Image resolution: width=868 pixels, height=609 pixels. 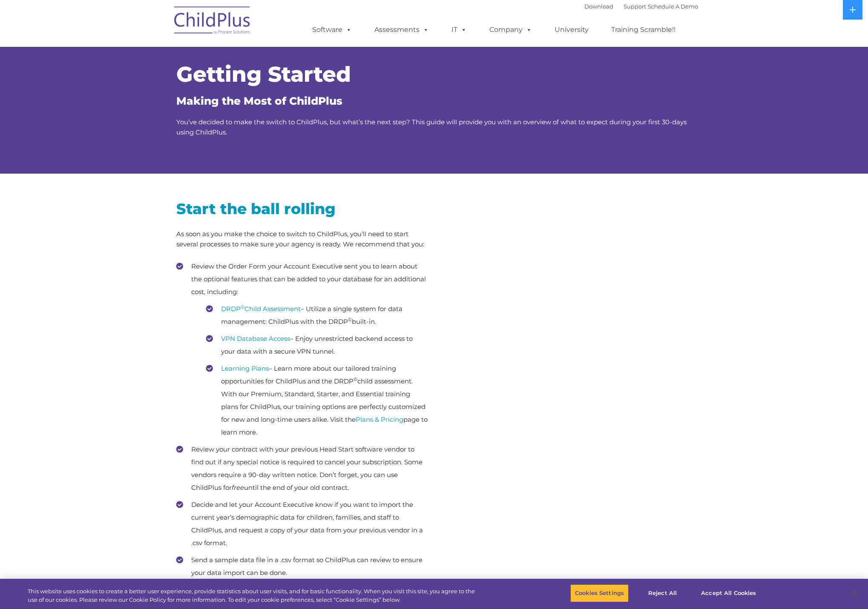 What do you see at coordinates (260, 308) in the screenshot?
I see `a: DRDP©Child Assessment` at bounding box center [260, 308].